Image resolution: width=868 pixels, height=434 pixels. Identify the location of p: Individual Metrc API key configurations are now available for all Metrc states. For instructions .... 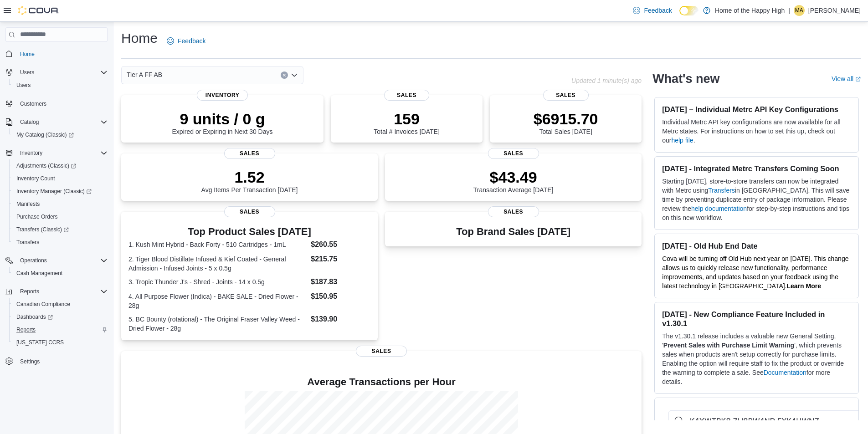
(756, 131).